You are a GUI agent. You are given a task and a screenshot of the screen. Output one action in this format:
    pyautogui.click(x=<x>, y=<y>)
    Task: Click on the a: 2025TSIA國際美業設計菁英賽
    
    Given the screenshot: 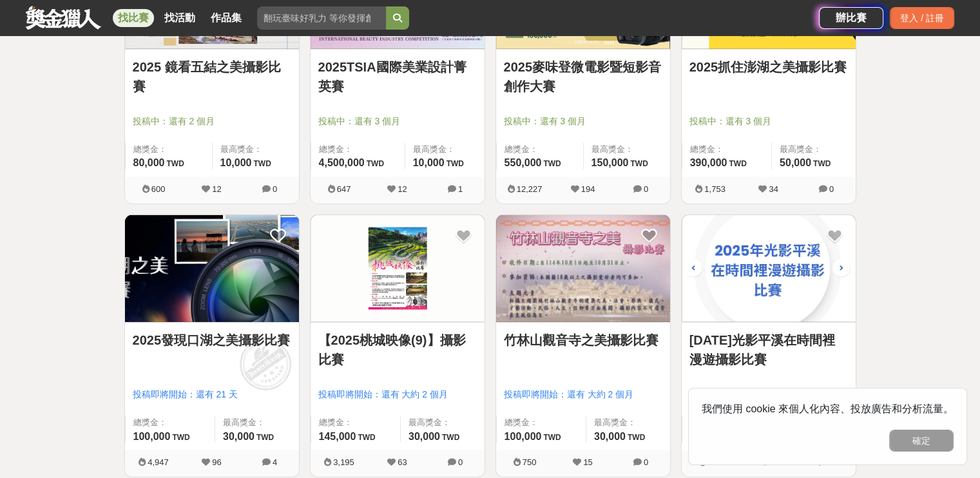 What is the action you would take?
    pyautogui.click(x=397, y=77)
    